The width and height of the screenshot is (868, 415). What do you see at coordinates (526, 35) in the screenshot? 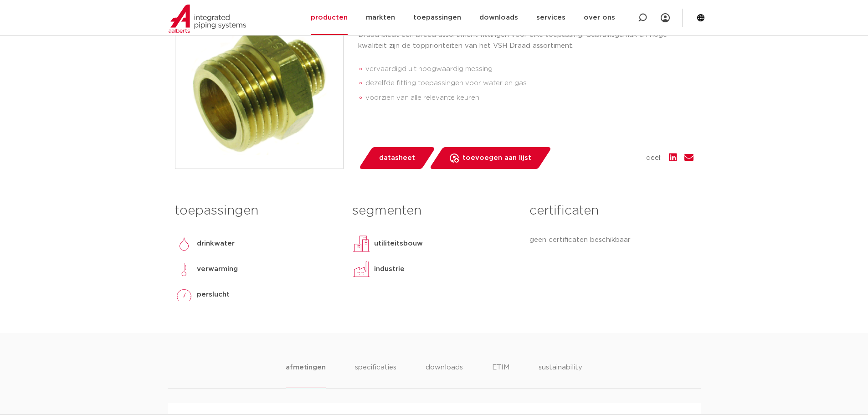
I see `p: De VSH Draad D1104 is een rechte verloop koppeling met 2 buitendraad aansluitingen. VSH Draad bie...` at bounding box center [526, 35].